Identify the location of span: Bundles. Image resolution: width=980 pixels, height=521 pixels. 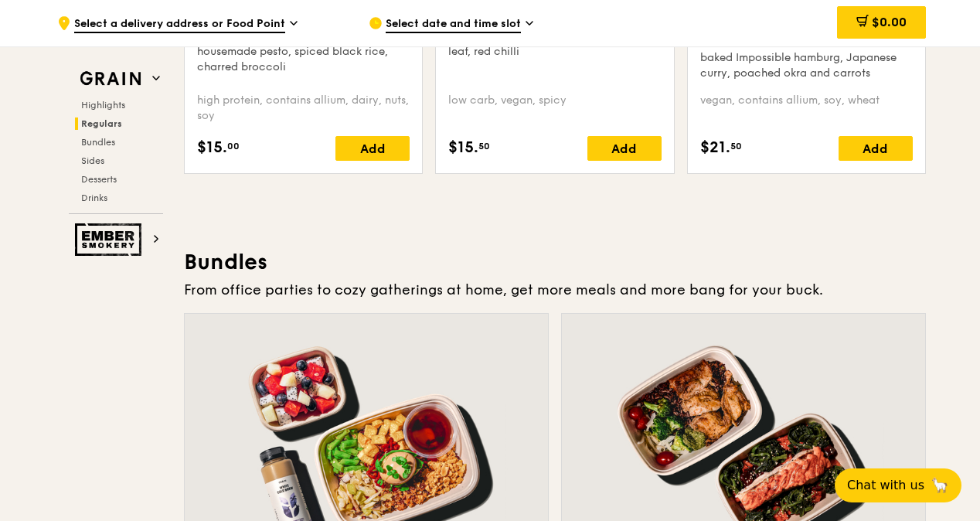
(98, 142).